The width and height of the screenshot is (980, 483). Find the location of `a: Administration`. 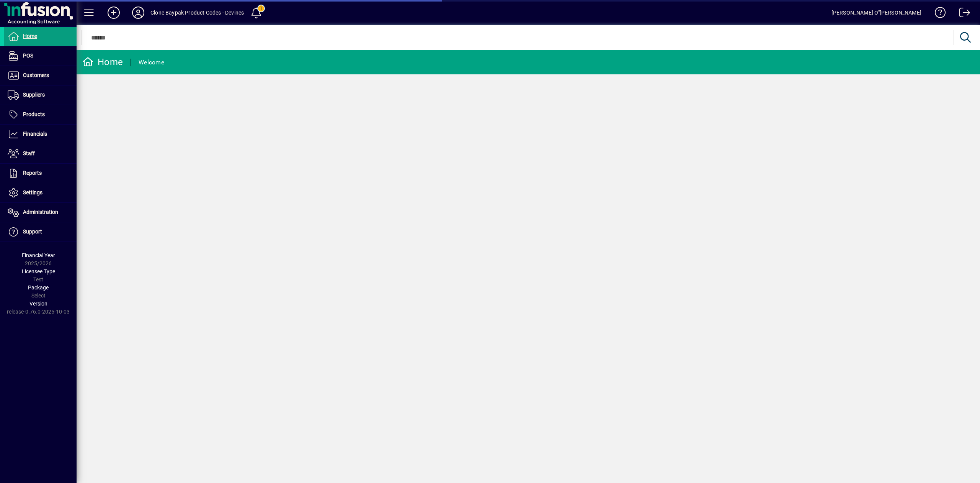

a: Administration is located at coordinates (40, 212).